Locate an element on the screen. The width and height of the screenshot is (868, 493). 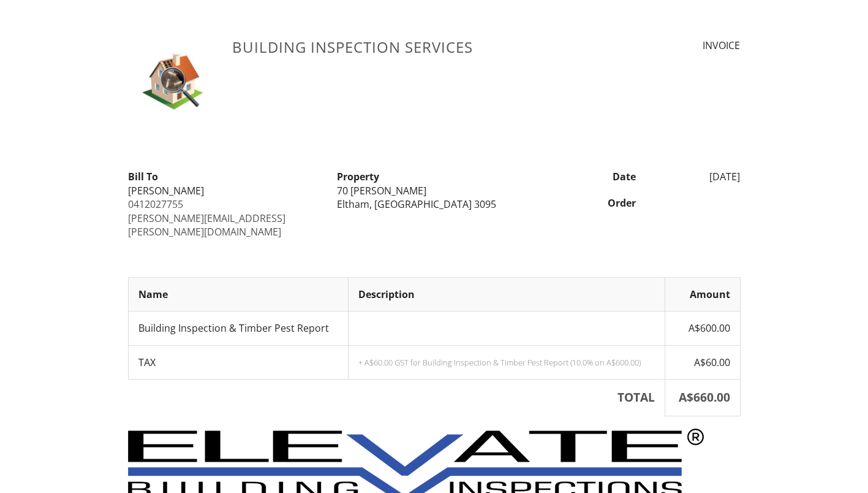
div: Date is located at coordinates (590, 176).